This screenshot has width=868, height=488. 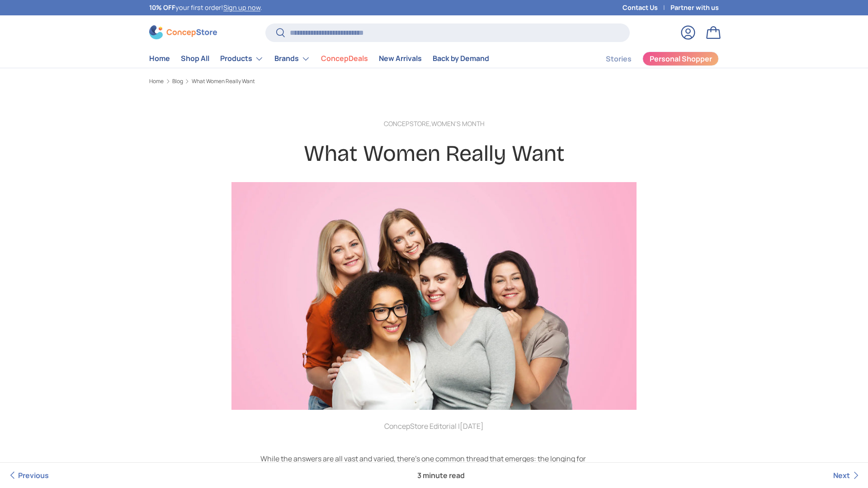 I want to click on a: Brands, so click(x=292, y=59).